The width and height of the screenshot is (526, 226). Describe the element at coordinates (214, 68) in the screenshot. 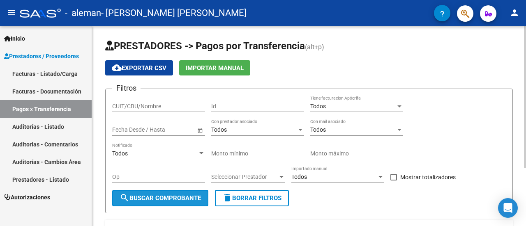

I see `span: Importar Manual` at that location.